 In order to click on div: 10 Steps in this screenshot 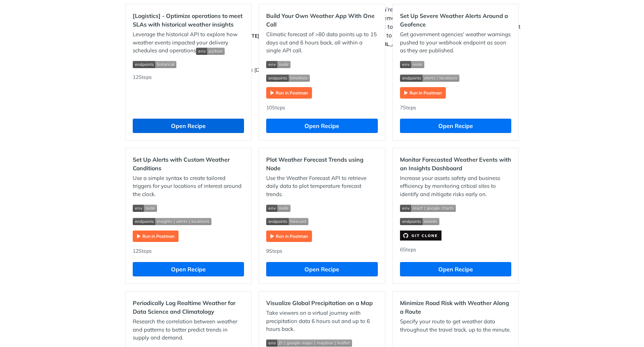, I will do `click(322, 108)`.